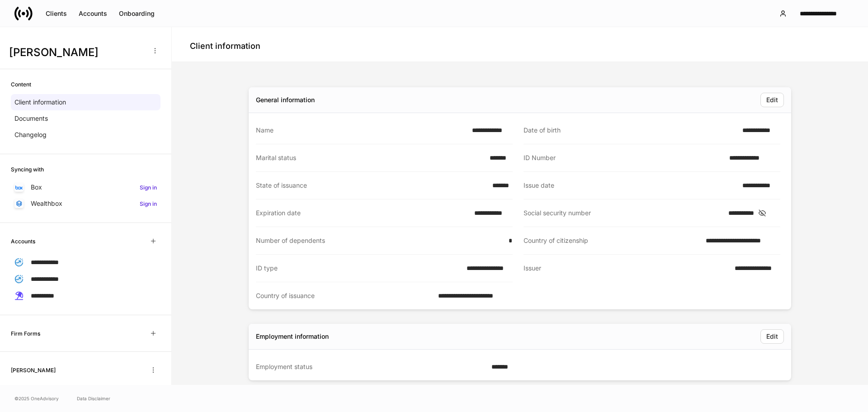  I want to click on div: ID type, so click(358, 269).